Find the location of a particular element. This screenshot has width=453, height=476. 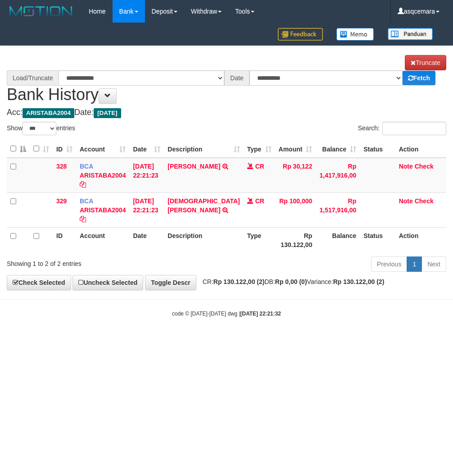

a: Uncheck Selected is located at coordinates (108, 282).